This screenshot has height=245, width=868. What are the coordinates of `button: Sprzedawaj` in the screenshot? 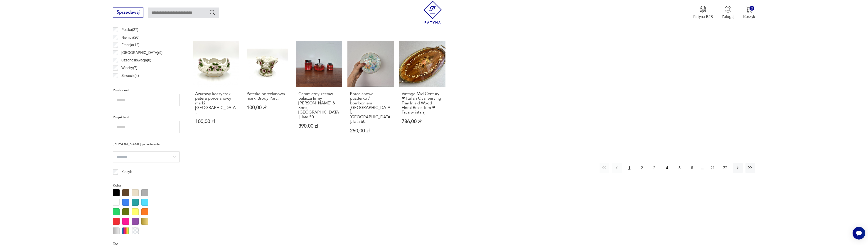 It's located at (128, 13).